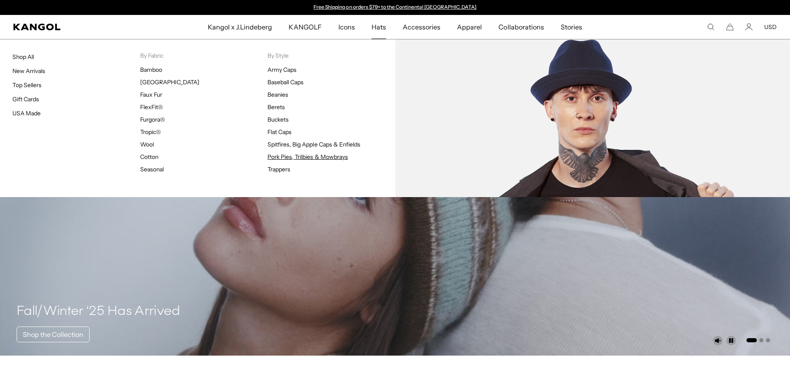 This screenshot has width=790, height=378. Describe the element at coordinates (308, 157) in the screenshot. I see `a: Pork Pies, Trilbies & Mowbrays` at that location.